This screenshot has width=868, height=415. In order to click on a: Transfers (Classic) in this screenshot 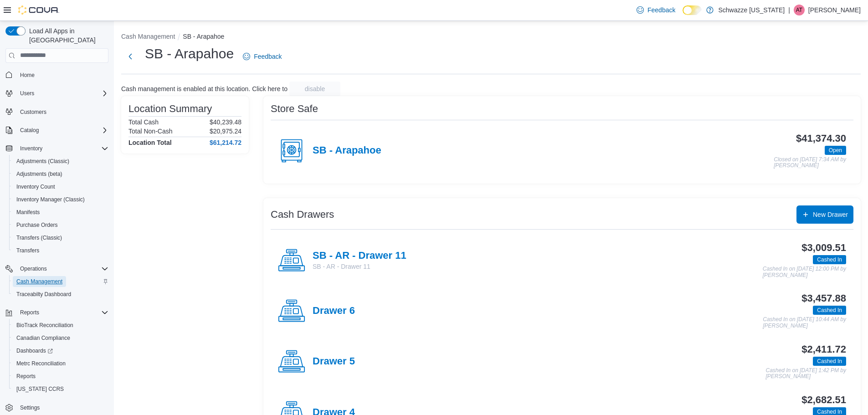, I will do `click(39, 238)`.